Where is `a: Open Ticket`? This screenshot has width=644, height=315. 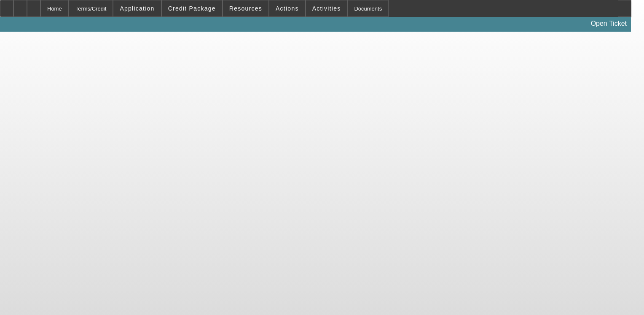
a: Open Ticket is located at coordinates (609, 24).